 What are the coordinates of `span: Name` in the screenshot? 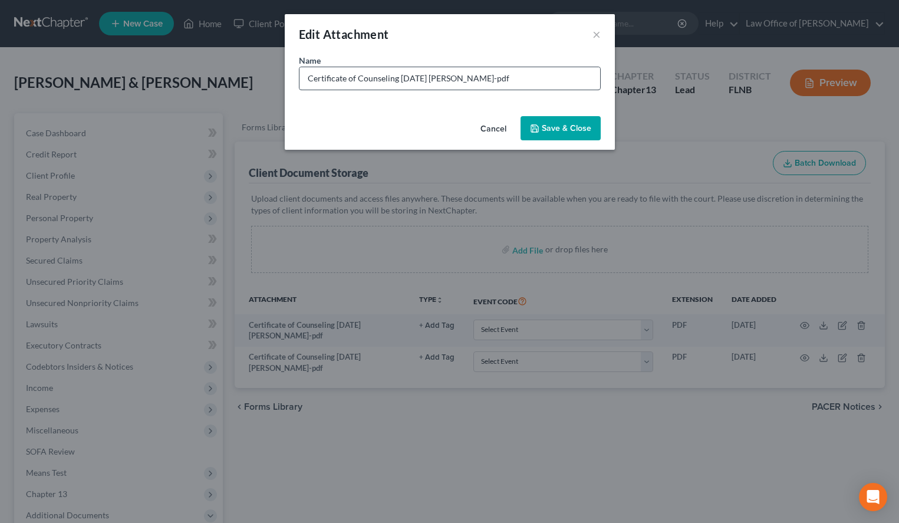 It's located at (310, 60).